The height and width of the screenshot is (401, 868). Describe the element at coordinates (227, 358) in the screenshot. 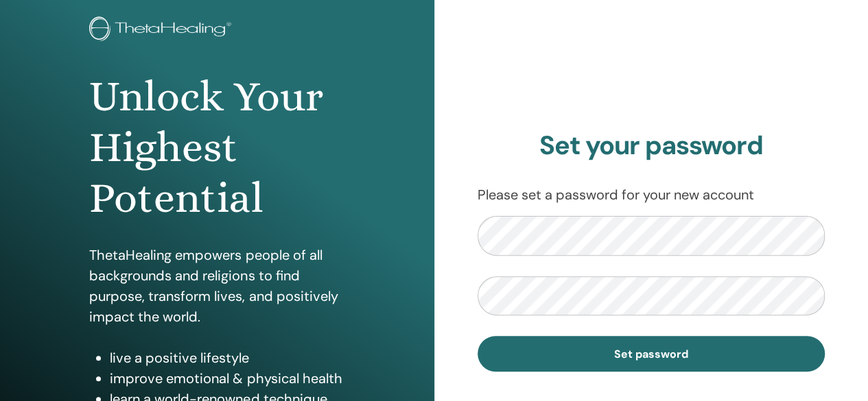

I see `li: live a positive lifestyle` at that location.